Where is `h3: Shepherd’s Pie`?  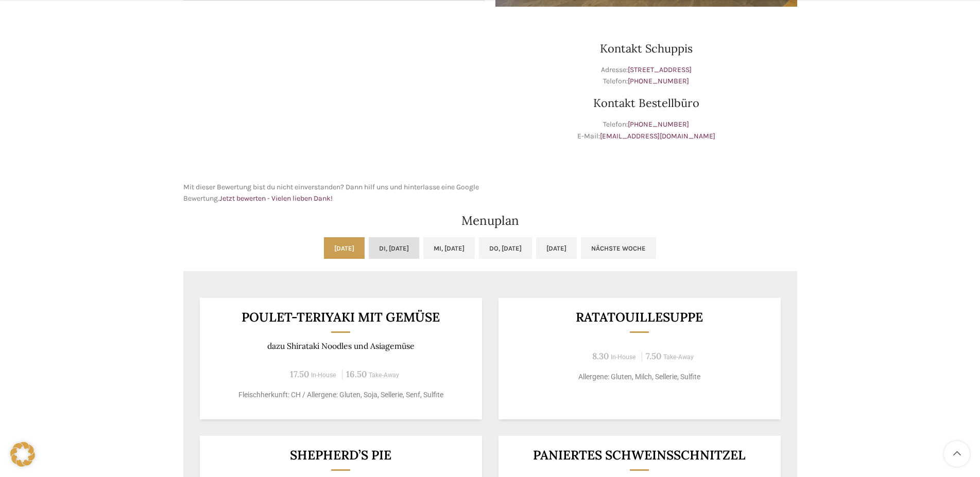
h3: Shepherd’s Pie is located at coordinates (341, 455).